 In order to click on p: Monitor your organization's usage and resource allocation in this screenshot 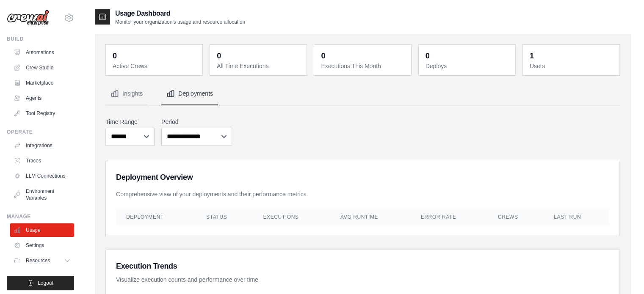, I will do `click(180, 22)`.